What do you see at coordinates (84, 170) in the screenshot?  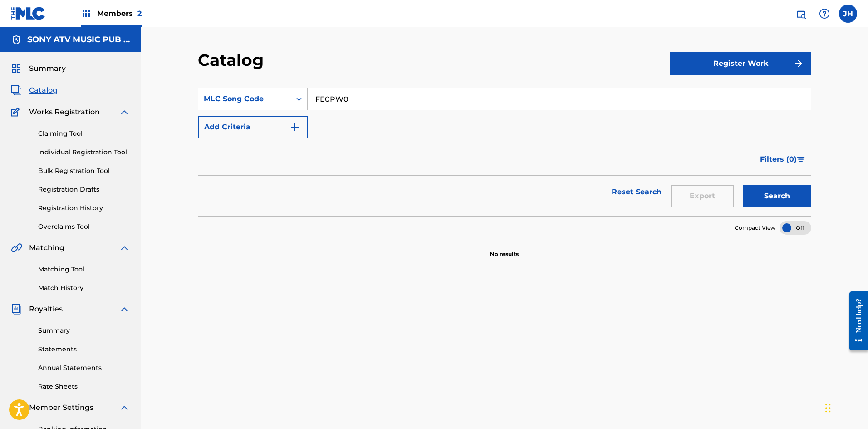 I see `a: Bulk Registration Tool` at bounding box center [84, 170].